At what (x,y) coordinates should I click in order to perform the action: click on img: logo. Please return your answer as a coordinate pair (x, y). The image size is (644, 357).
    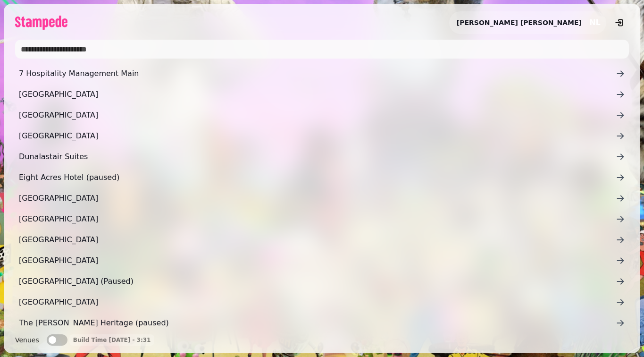
    Looking at the image, I should click on (41, 23).